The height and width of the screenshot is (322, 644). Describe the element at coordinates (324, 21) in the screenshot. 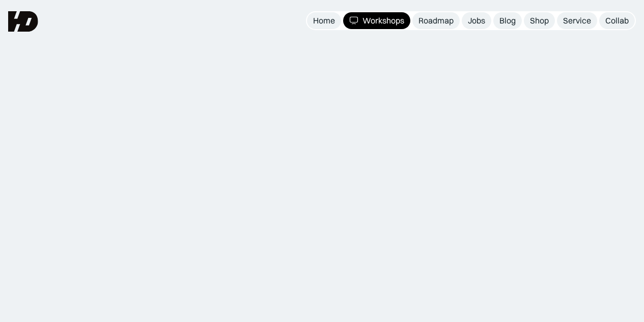

I see `a: Home` at that location.